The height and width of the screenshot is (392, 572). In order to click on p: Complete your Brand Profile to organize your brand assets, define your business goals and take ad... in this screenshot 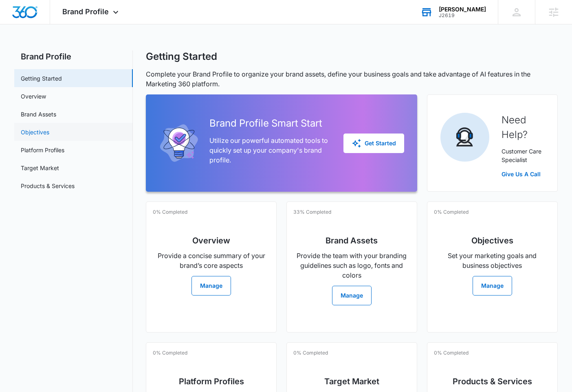, I will do `click(352, 79)`.